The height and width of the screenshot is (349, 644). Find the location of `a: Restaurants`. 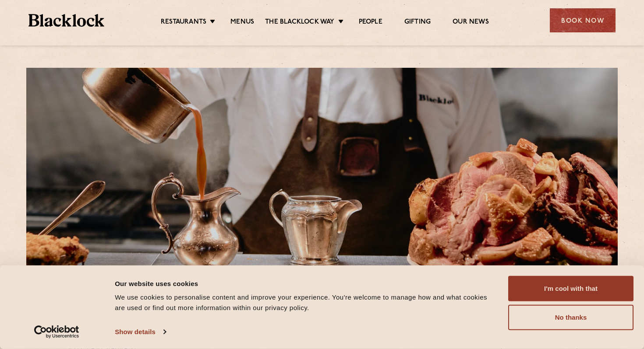

a: Restaurants is located at coordinates (184, 23).